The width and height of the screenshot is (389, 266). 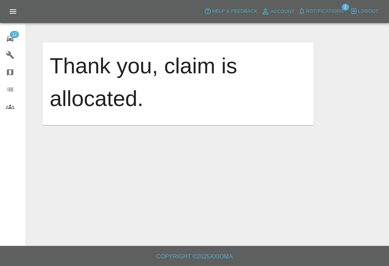 What do you see at coordinates (368, 11) in the screenshot?
I see `span: Logout` at bounding box center [368, 11].